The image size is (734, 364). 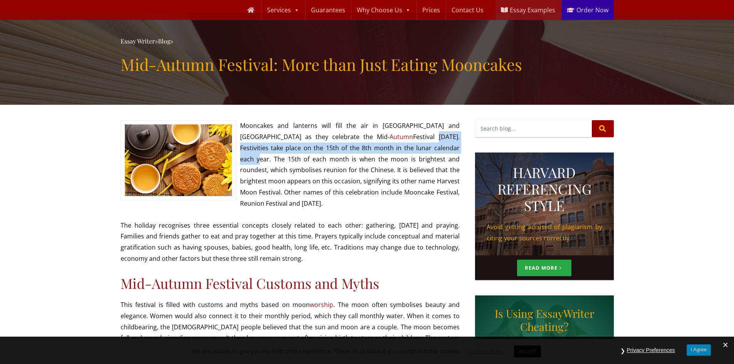 What do you see at coordinates (401, 137) in the screenshot?
I see `a: Autumn` at bounding box center [401, 137].